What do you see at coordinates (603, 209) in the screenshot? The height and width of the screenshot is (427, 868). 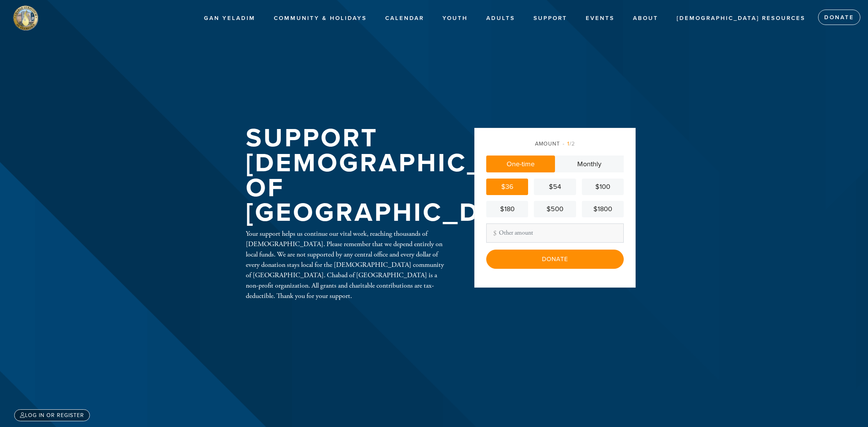 I see `div: $1800` at bounding box center [603, 209].